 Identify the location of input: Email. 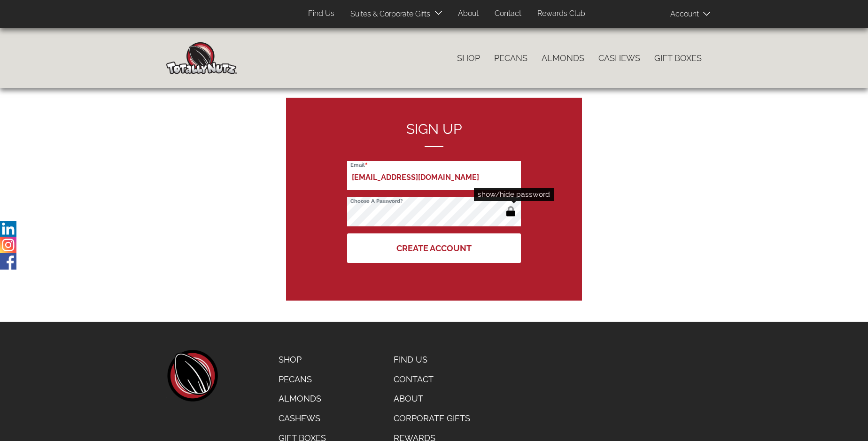
(434, 176).